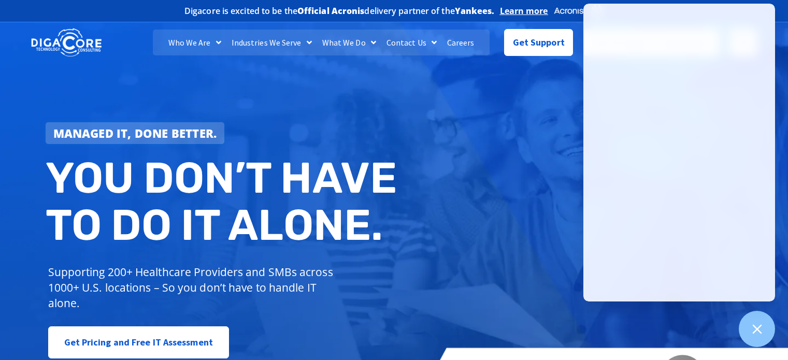 Image resolution: width=788 pixels, height=360 pixels. Describe the element at coordinates (193, 288) in the screenshot. I see `p: Supporting 200+ Healthcare Providers and SMBs across 1000+ U.S. locations – So you don’t have to ...` at that location.